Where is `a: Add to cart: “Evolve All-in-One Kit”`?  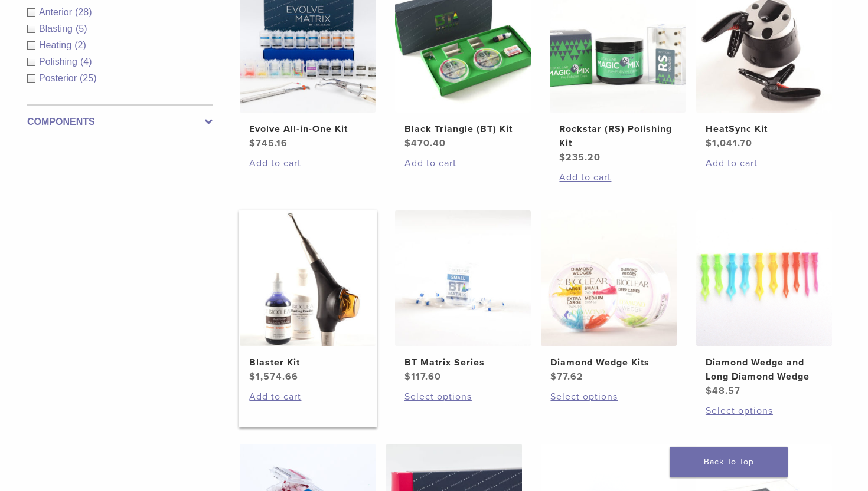 a: Add to cart: “Evolve All-in-One Kit” is located at coordinates (308, 164).